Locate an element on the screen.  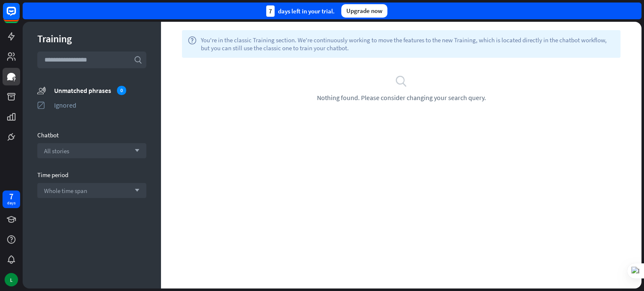
a: 7 days is located at coordinates (11, 199).